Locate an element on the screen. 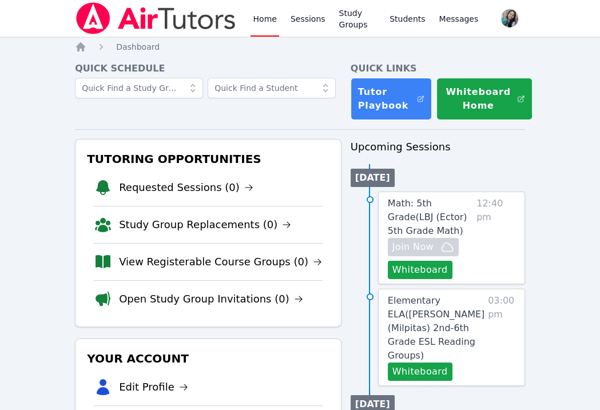  span: Join Now is located at coordinates (413, 247).